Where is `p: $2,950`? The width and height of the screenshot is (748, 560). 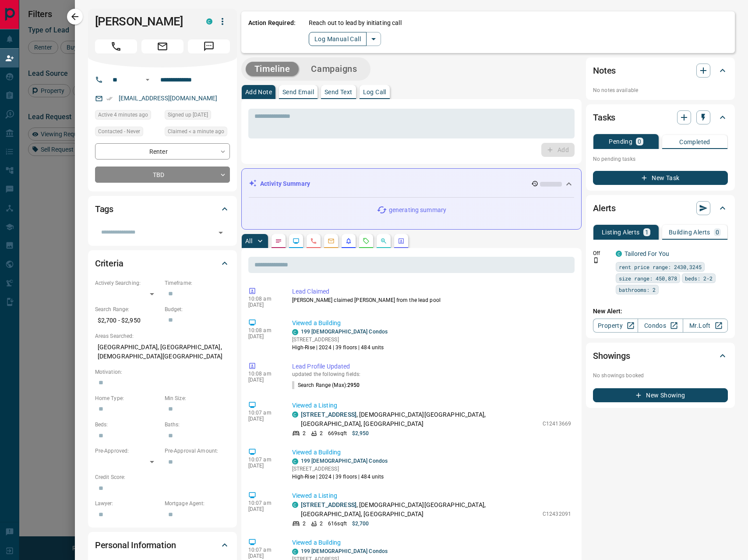 p: $2,950 is located at coordinates (361, 434).